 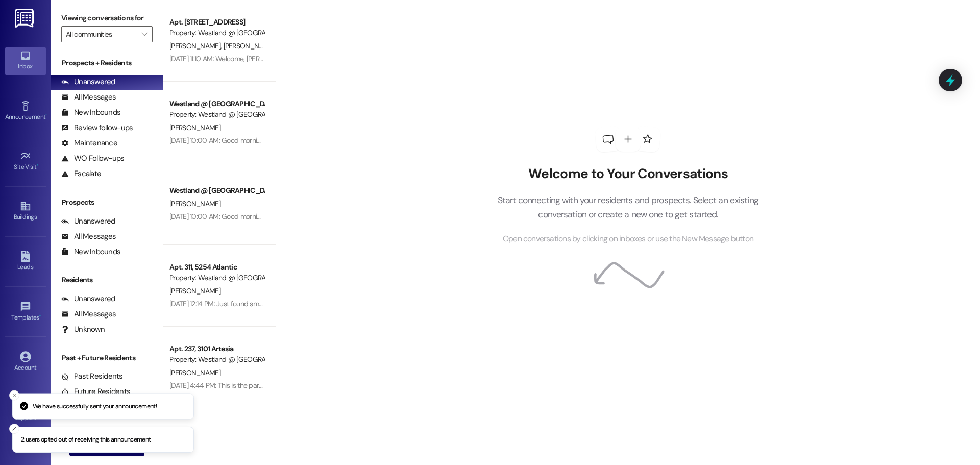 What do you see at coordinates (86, 440) in the screenshot?
I see `p: 2 users opted out of receiving this announcement` at bounding box center [86, 440].